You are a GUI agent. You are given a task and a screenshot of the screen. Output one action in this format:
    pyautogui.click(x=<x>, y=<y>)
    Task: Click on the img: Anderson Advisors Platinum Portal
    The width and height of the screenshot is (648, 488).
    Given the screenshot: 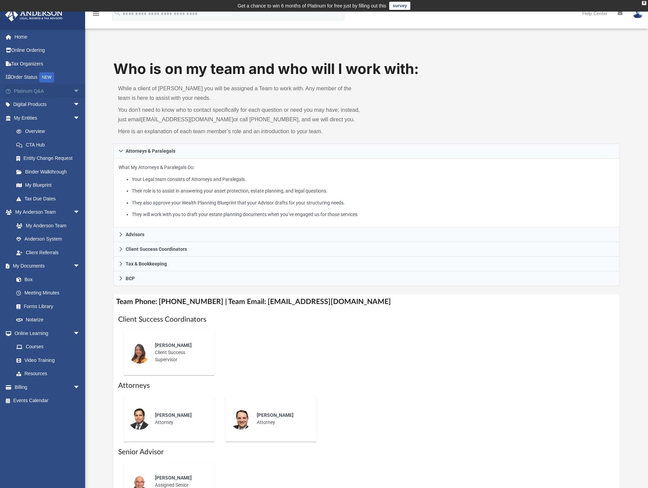 What is the action you would take?
    pyautogui.click(x=34, y=15)
    